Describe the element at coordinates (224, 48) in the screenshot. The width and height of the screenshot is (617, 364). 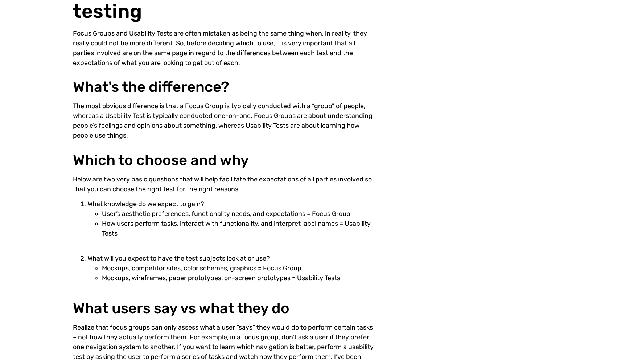
I see `p: Focus Groups and Usability Tests are often mistaken as being the same thing when, in reality, the...` at that location.